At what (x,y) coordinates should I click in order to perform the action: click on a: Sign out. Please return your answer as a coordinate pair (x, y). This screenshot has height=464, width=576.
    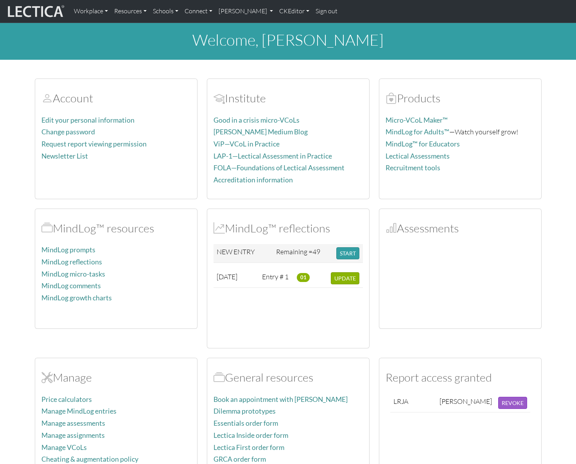
    Looking at the image, I should click on (326, 11).